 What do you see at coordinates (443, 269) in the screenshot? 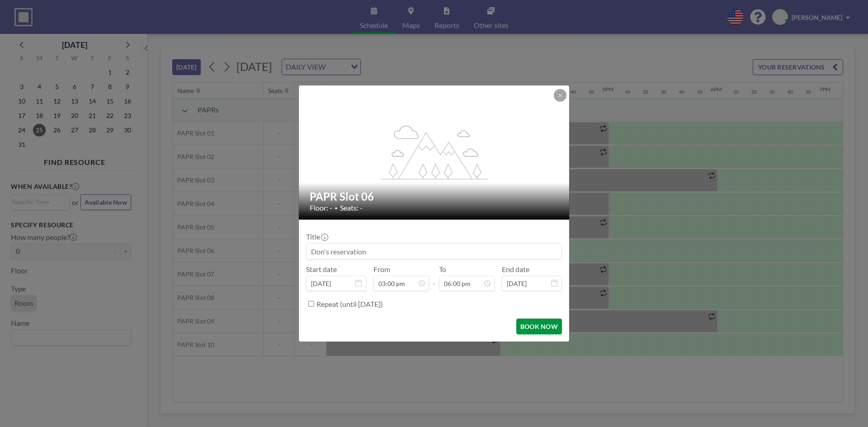
I see `label: To` at bounding box center [443, 269].